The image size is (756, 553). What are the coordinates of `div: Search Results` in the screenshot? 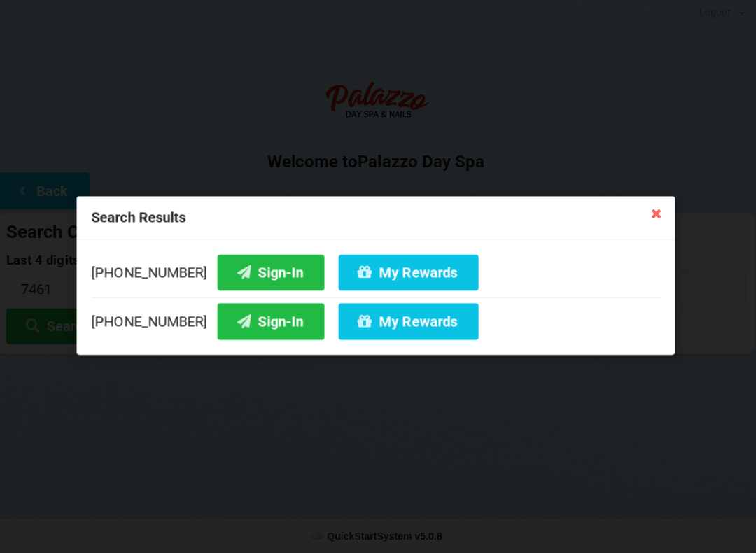 It's located at (378, 219).